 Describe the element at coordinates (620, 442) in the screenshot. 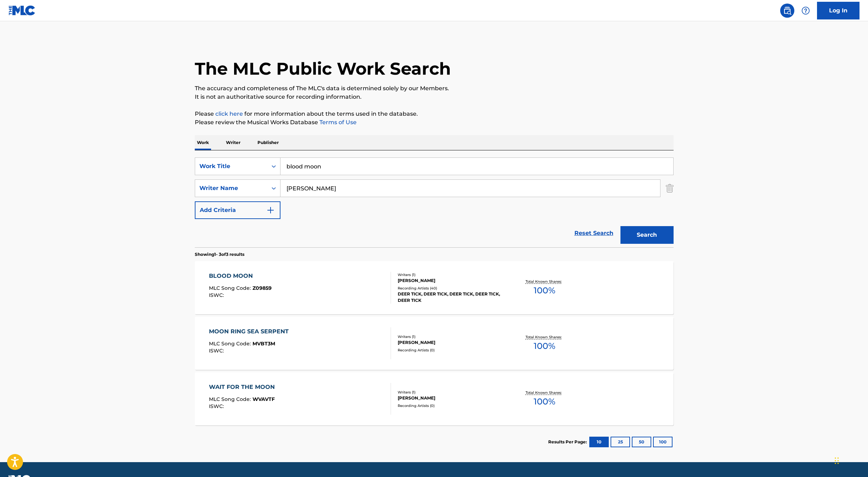

I see `button: 25` at that location.